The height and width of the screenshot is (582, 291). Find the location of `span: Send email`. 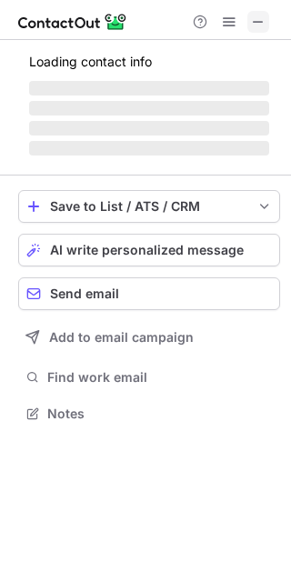

span: Send email is located at coordinates (85, 294).